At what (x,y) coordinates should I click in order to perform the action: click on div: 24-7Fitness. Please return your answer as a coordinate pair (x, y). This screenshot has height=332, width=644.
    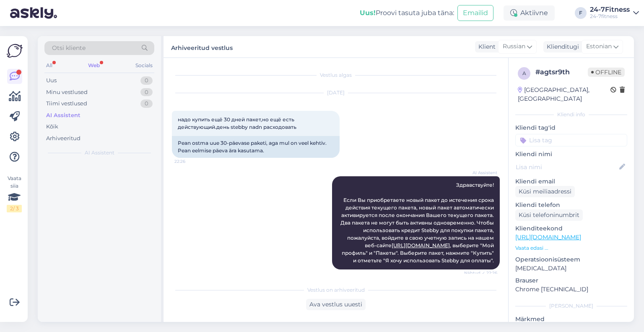
    Looking at the image, I should click on (609, 10).